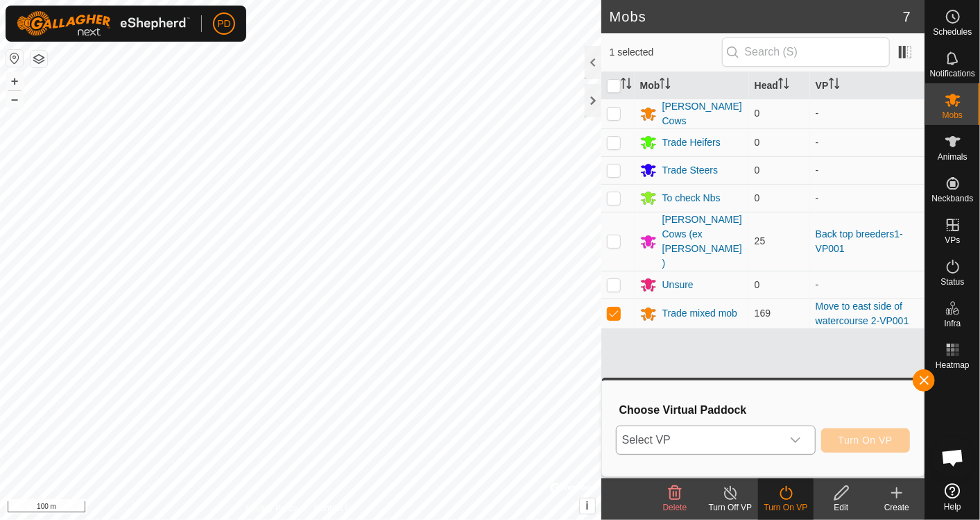  Describe the element at coordinates (952, 32) in the screenshot. I see `span: Schedules` at that location.